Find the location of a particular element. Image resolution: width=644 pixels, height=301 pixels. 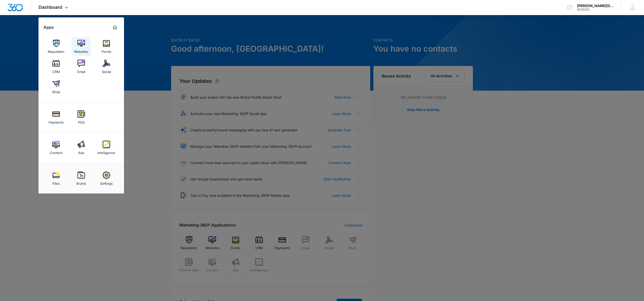

a: Content is located at coordinates (56, 148).